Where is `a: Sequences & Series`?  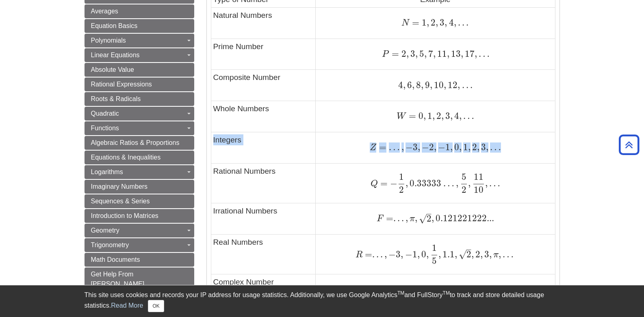 a: Sequences & Series is located at coordinates (139, 202).